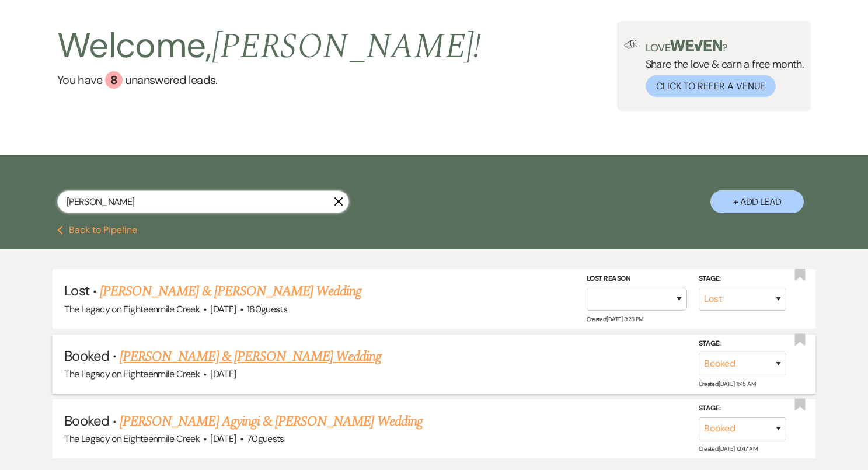 Image resolution: width=868 pixels, height=470 pixels. I want to click on label: Lost Reason, so click(637, 279).